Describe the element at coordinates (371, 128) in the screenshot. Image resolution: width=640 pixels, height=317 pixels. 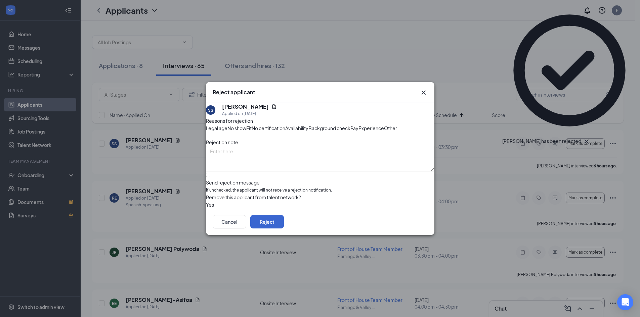
I see `span: Experience` at that location.